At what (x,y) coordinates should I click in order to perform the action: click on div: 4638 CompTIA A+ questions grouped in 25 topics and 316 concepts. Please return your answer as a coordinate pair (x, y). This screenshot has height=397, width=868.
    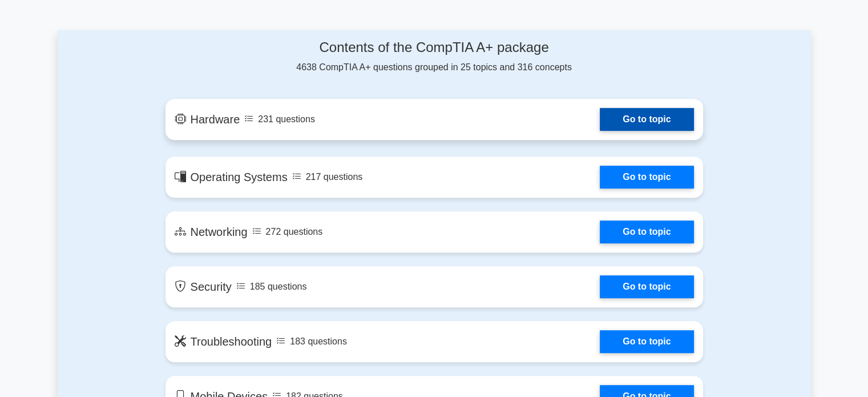
    Looking at the image, I should click on (434, 56).